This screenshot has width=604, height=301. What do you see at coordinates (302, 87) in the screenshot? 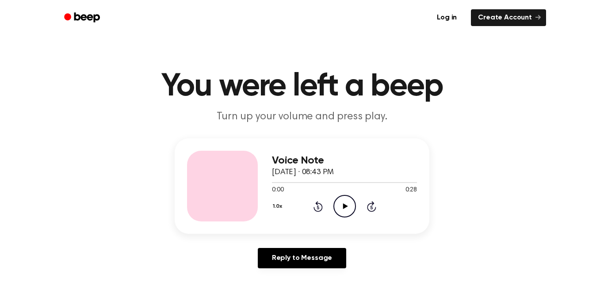
I see `h1: You were left a beep` at bounding box center [302, 87].